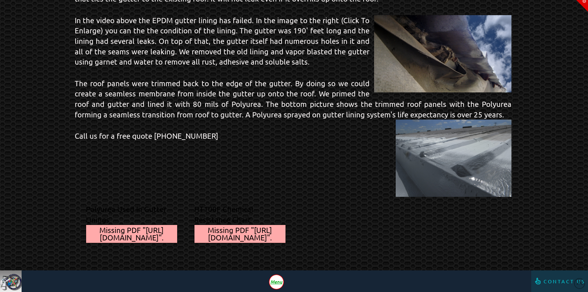 The image size is (588, 292). I want to click on img: “Failed, so click(440, 54).